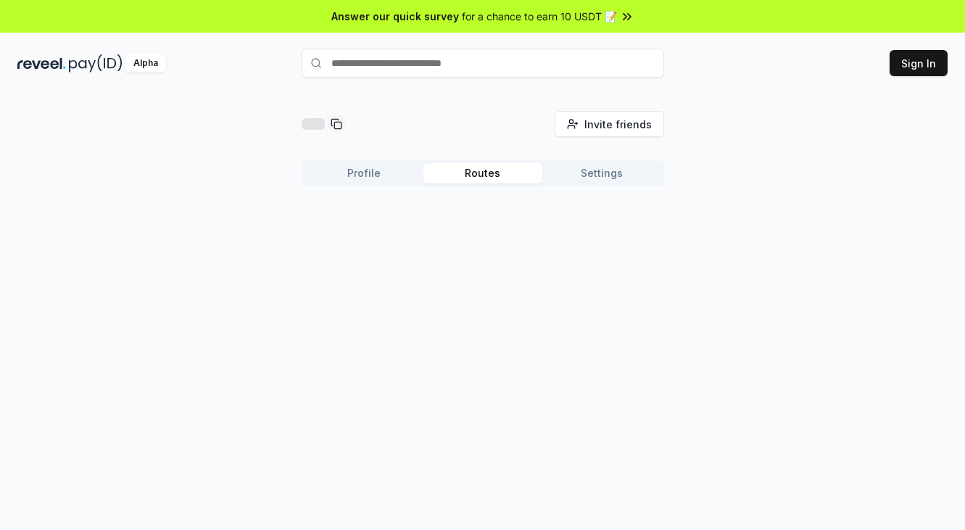  What do you see at coordinates (41, 63) in the screenshot?
I see `img: reveel_dark` at bounding box center [41, 63].